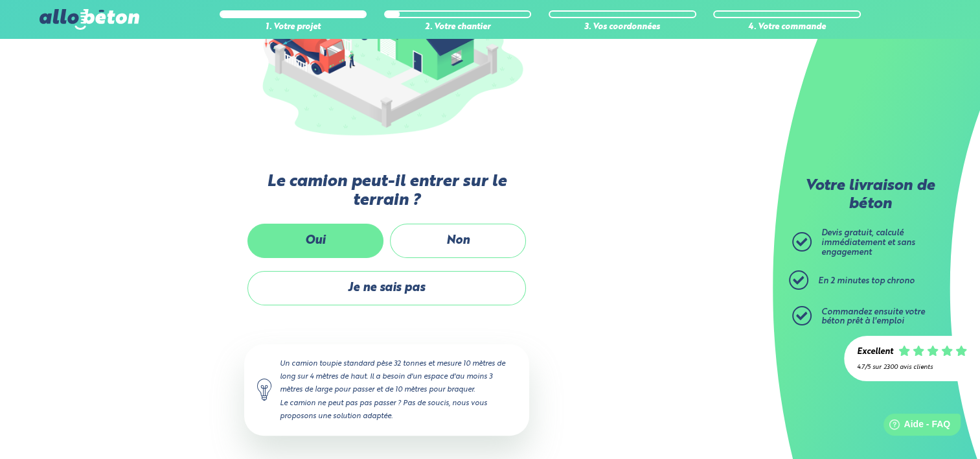  I want to click on div: Un camion toupie standard pèse 32 tonnes et mesure 10 mètres de long sur 4 mètres de haut. Il a b..., so click(387, 389).